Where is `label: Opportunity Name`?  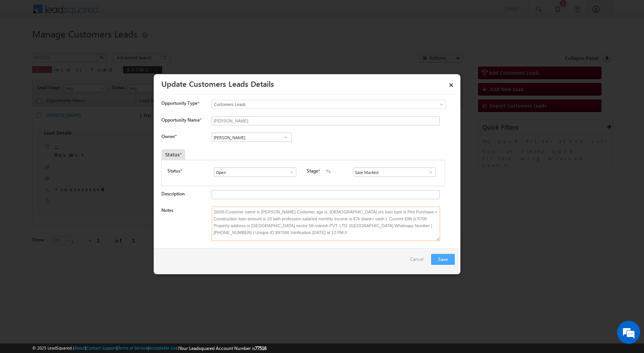 label: Opportunity Name is located at coordinates (181, 120).